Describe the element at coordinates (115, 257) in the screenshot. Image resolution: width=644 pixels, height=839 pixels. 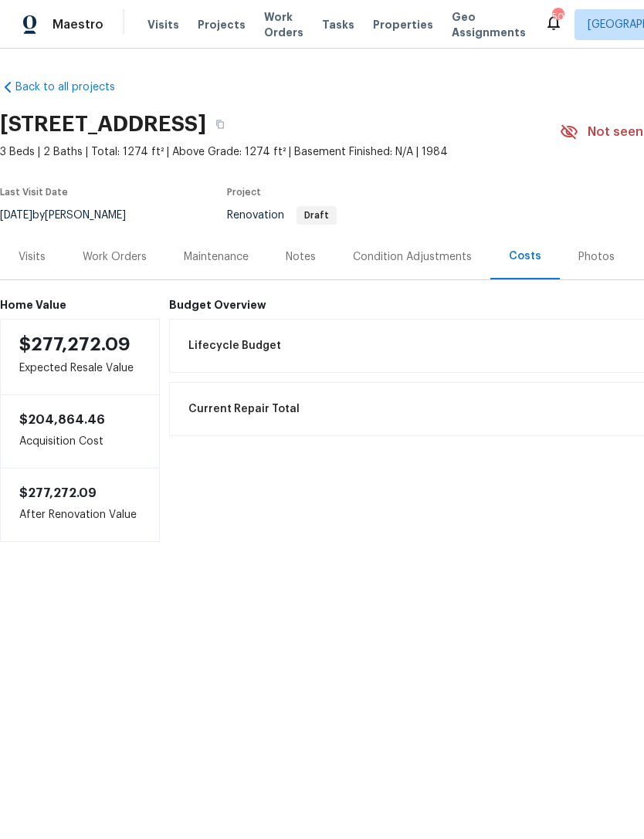
I see `div: Work Orders` at that location.